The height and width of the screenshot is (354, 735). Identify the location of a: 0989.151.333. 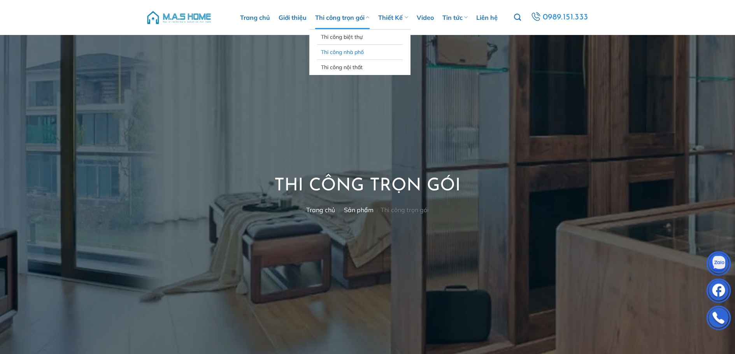
(559, 18).